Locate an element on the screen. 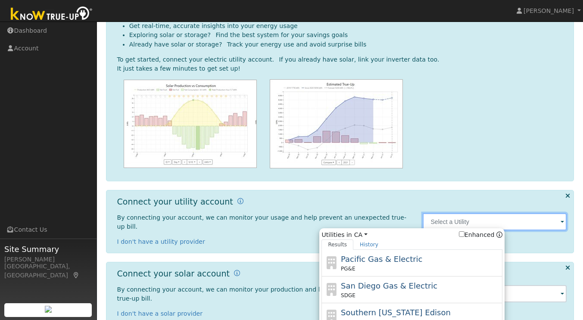  label: Enhanced is located at coordinates (476, 235).